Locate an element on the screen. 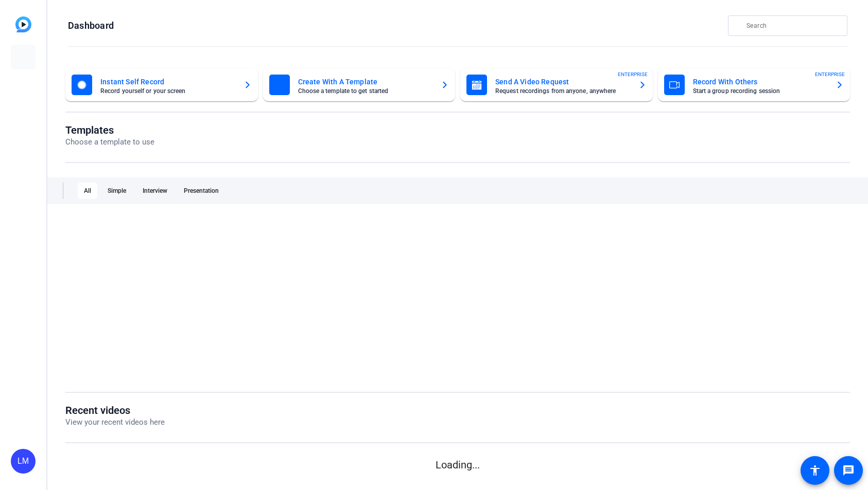 The height and width of the screenshot is (490, 868). mat-card-subtitle: Record yourself or your screen is located at coordinates (168, 91).